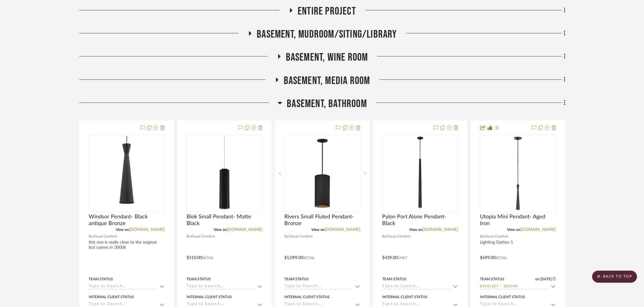 The image size is (644, 307). Describe the element at coordinates (225, 220) in the screenshot. I see `span: Blok Small Pendant- Matte Black` at that location.